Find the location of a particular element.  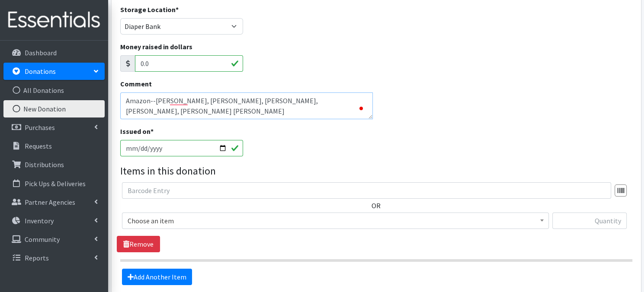

label: Money raised in dollars is located at coordinates (156, 47).